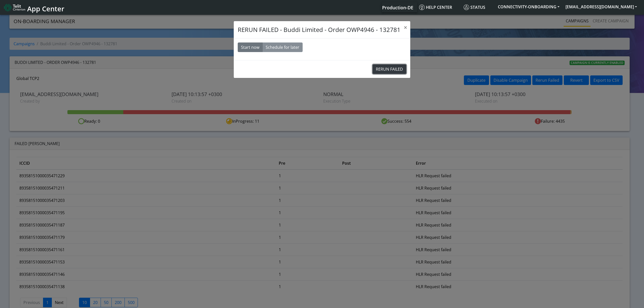 Image resolution: width=644 pixels, height=308 pixels. Describe the element at coordinates (422, 7) in the screenshot. I see `img: knowledge.svg` at that location.